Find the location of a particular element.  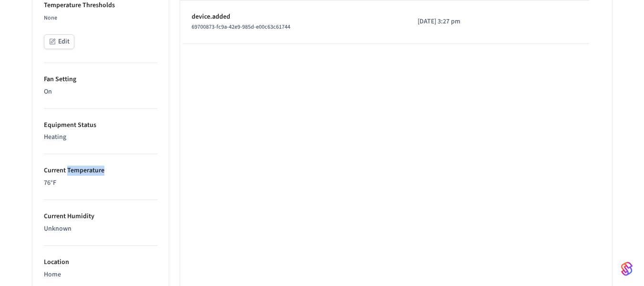

span: 69700873-fc9a-42e9-985d-e00c63c61744 is located at coordinates (240, 27).